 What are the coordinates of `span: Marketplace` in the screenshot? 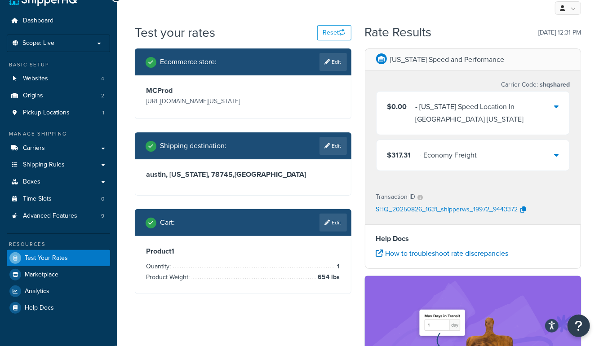 It's located at (41, 275).